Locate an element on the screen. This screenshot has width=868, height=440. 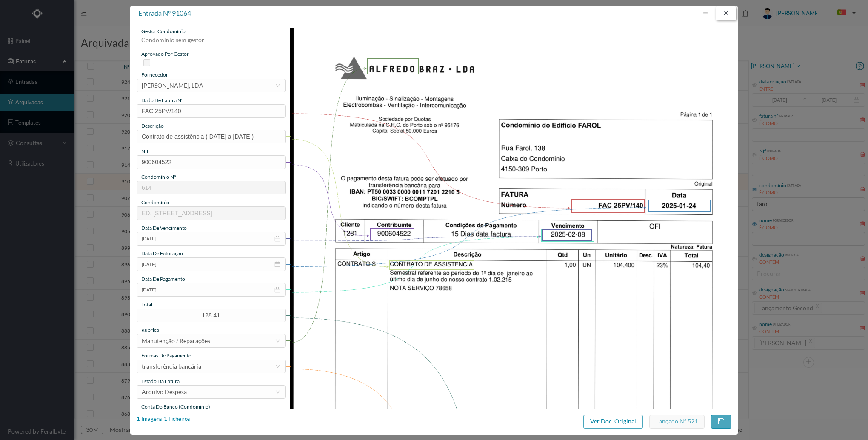
span: rubrica is located at coordinates (150, 330).